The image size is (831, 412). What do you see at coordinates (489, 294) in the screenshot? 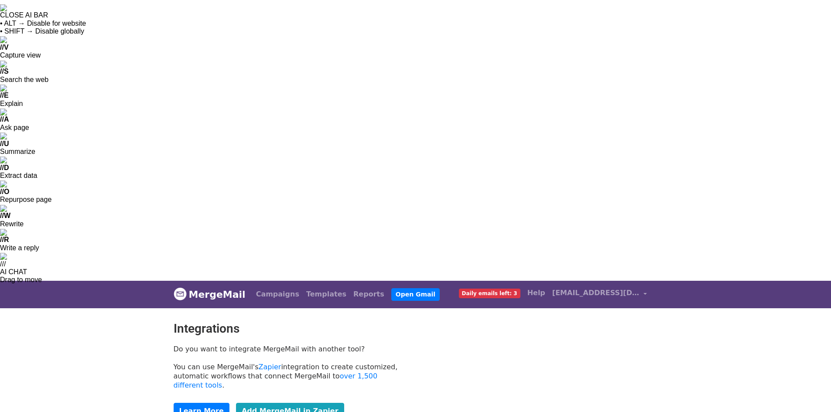
I see `span: Daily emails left: 3` at bounding box center [489, 294].